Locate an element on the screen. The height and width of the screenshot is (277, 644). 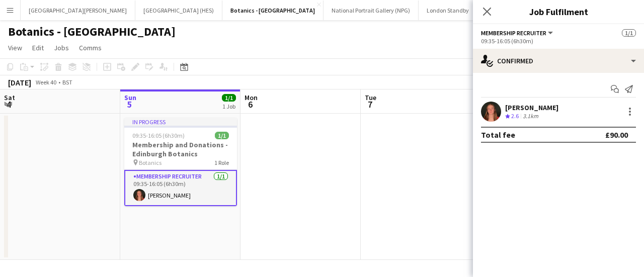
div: £90.00 is located at coordinates (616, 135).